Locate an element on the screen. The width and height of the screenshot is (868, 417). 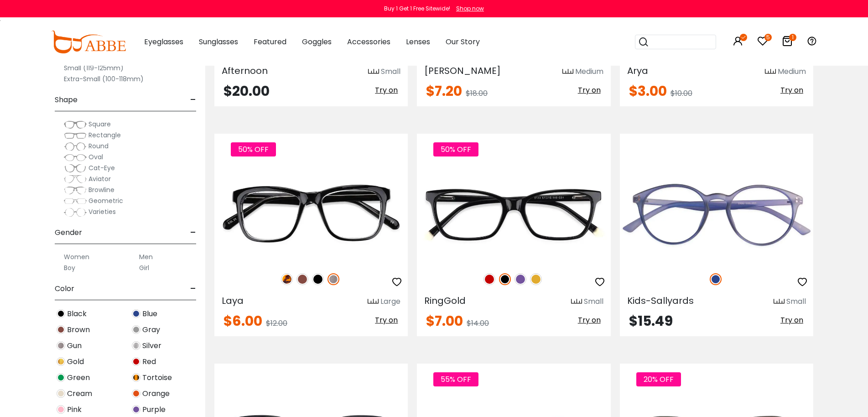
img: Rectangle.png is located at coordinates (76, 136).